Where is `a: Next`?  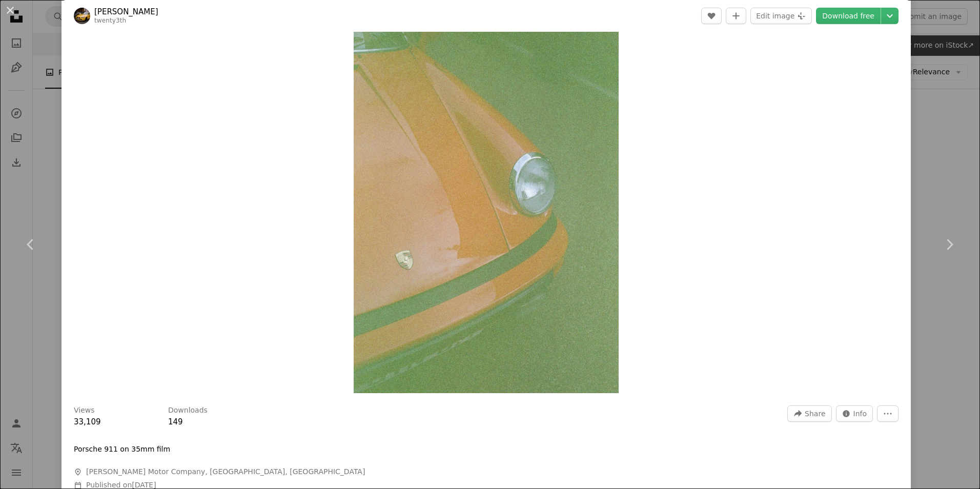
a: Next is located at coordinates (950, 244).